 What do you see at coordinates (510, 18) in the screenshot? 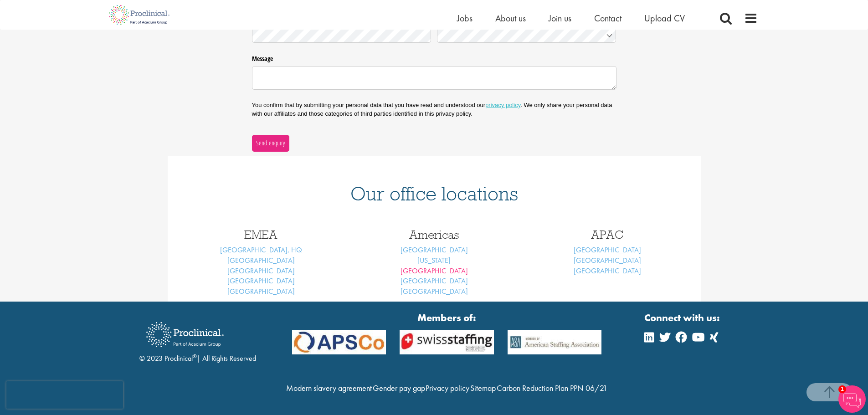
I see `a: About us` at bounding box center [510, 18].